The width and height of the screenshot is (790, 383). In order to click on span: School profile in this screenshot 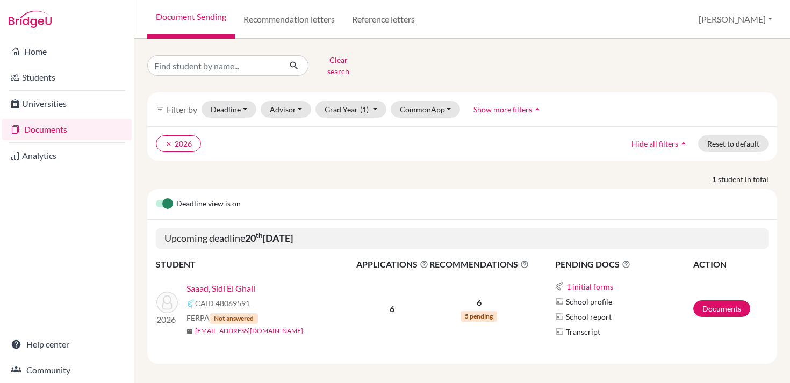, I will do `click(589, 301)`.